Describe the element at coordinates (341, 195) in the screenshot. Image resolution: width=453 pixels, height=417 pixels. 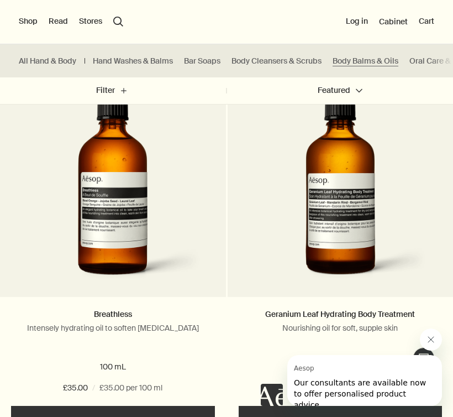
I see `img: Geranium Leaf Hydrating Body Treatment in amber glass bottle` at that location.